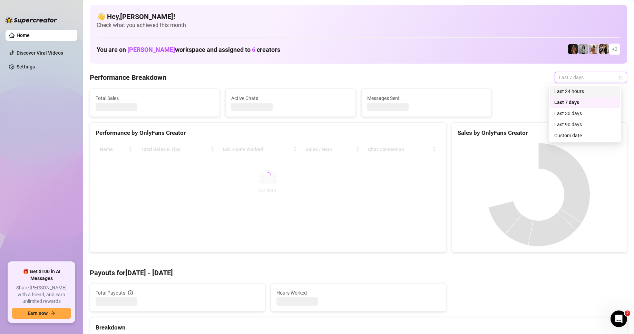  I want to click on span: 6, so click(254, 49).